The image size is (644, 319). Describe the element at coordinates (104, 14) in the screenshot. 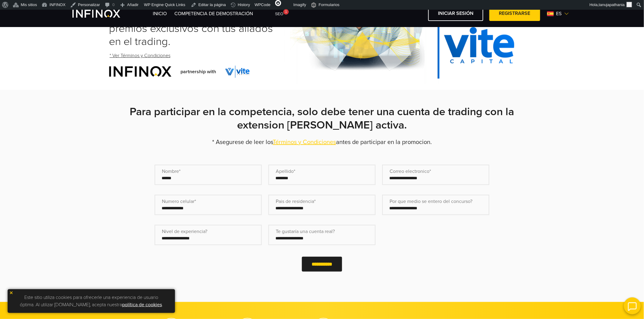

I see `a: INFINOX Vite` at that location.